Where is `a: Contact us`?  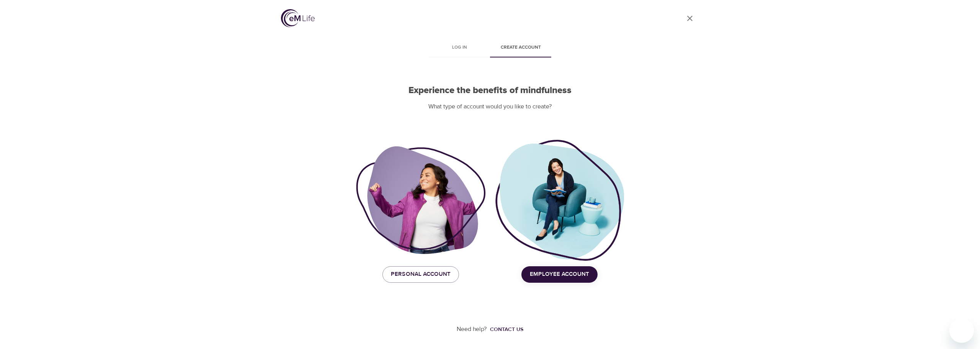 a: Contact us is located at coordinates (505, 330).